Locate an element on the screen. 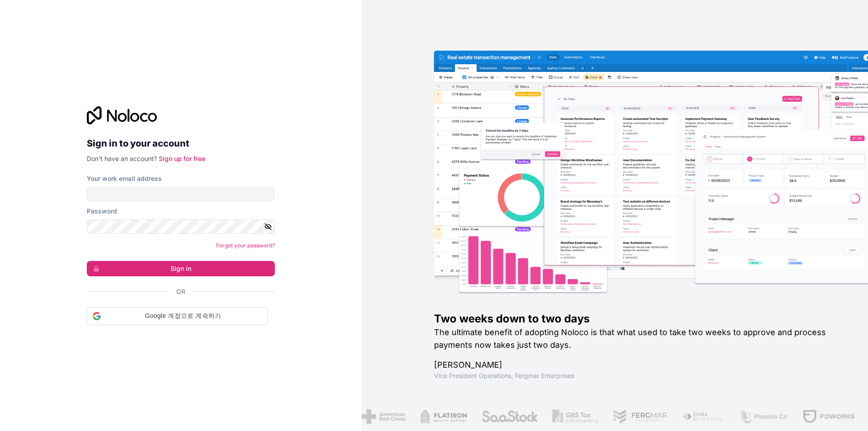 The width and height of the screenshot is (868, 431). img: /assets/phoenix-BREaitsQ.png is located at coordinates (666, 416).